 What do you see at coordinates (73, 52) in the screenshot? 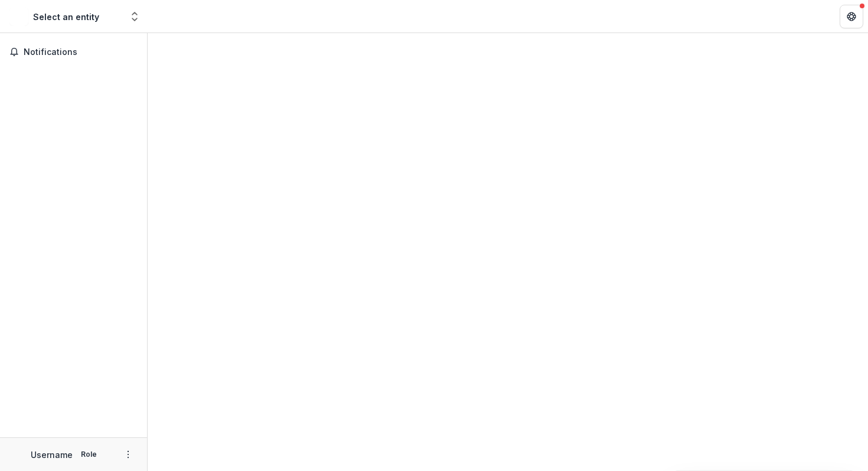
I see `button: Notifications` at bounding box center [73, 52].